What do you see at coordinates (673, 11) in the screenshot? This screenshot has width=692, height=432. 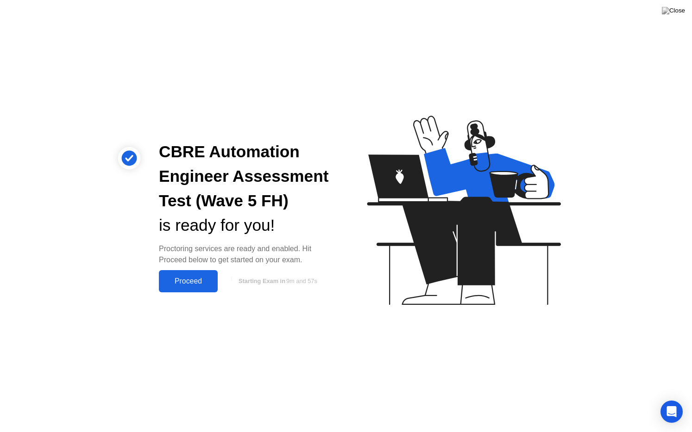 I see `img: Close` at bounding box center [673, 11].